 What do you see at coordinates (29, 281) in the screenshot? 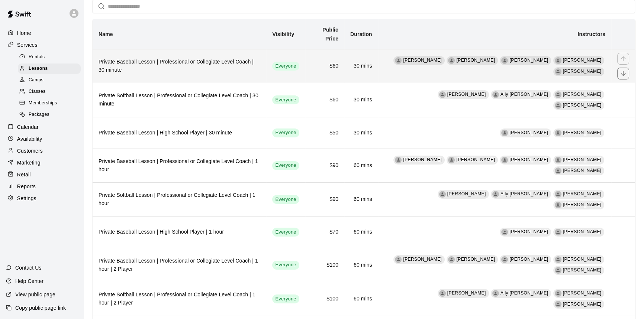
I see `p: Help Center` at bounding box center [29, 281].